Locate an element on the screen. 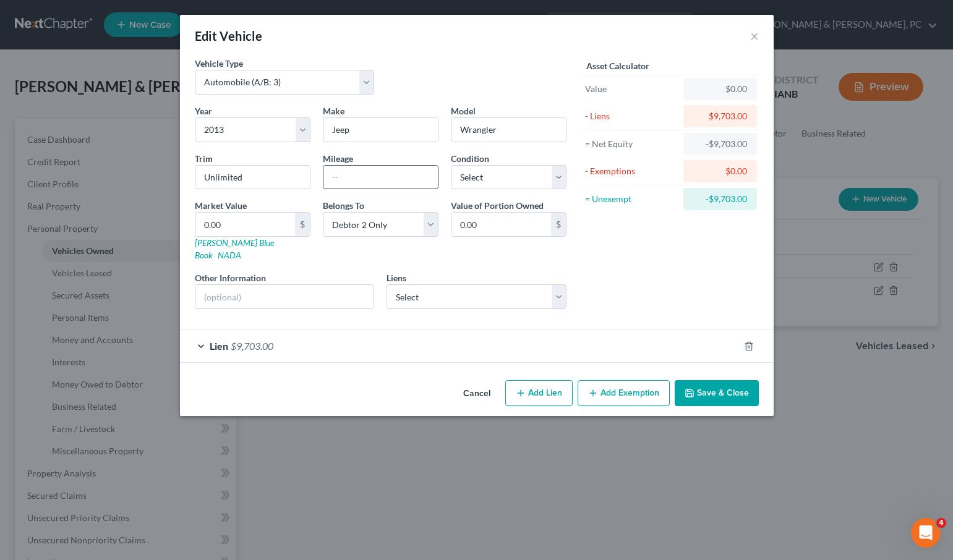 The image size is (953, 560). input: ex. LS, LT, etc is located at coordinates (252, 177).